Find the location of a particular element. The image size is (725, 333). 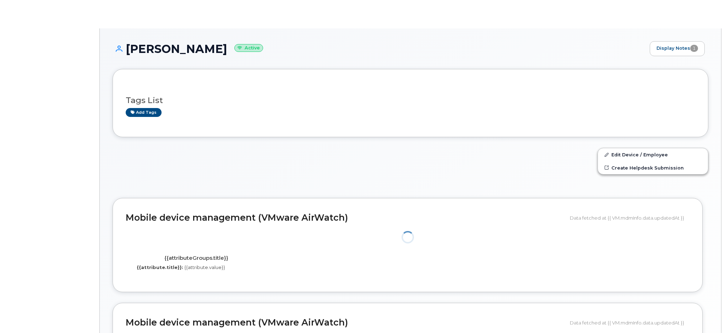

a: Create Helpdesk Submission is located at coordinates (653, 168).